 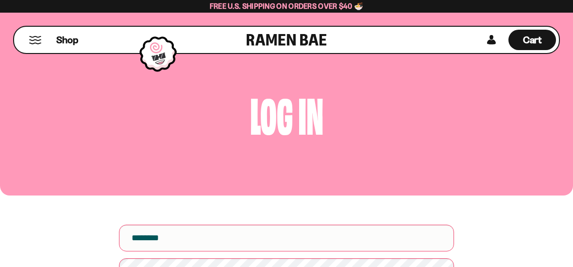 What do you see at coordinates (67, 40) in the screenshot?
I see `a: Shop` at bounding box center [67, 40].